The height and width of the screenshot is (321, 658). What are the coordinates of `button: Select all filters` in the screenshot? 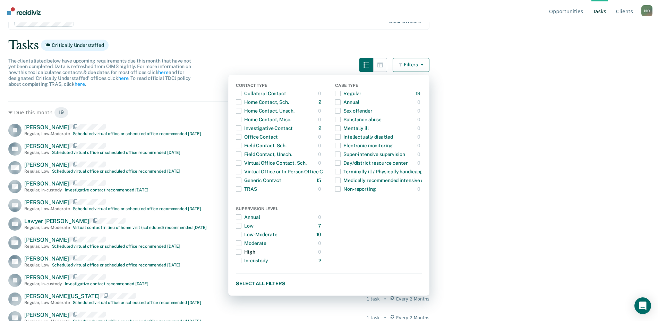 It's located at (329, 283).